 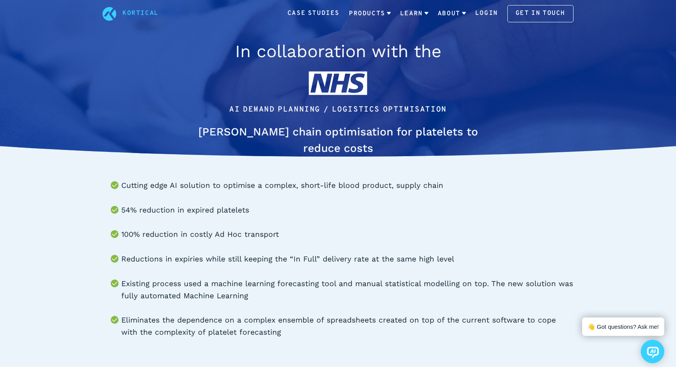 What do you see at coordinates (347, 210) in the screenshot?
I see `li: 54% reduction in expired platelets` at bounding box center [347, 210].